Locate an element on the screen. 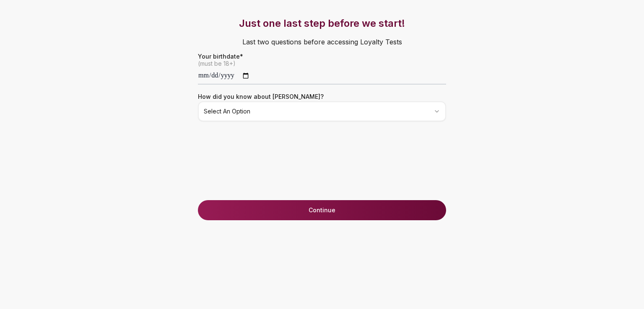  label: Your birthdate* is located at coordinates (322, 57).